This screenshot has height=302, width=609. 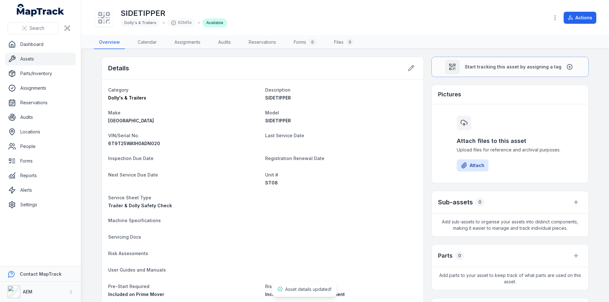 I want to click on span: Servicing Docs, so click(x=125, y=237).